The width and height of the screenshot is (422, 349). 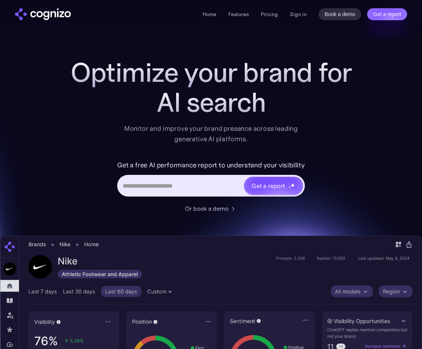 What do you see at coordinates (210, 14) in the screenshot?
I see `a: Home` at bounding box center [210, 14].